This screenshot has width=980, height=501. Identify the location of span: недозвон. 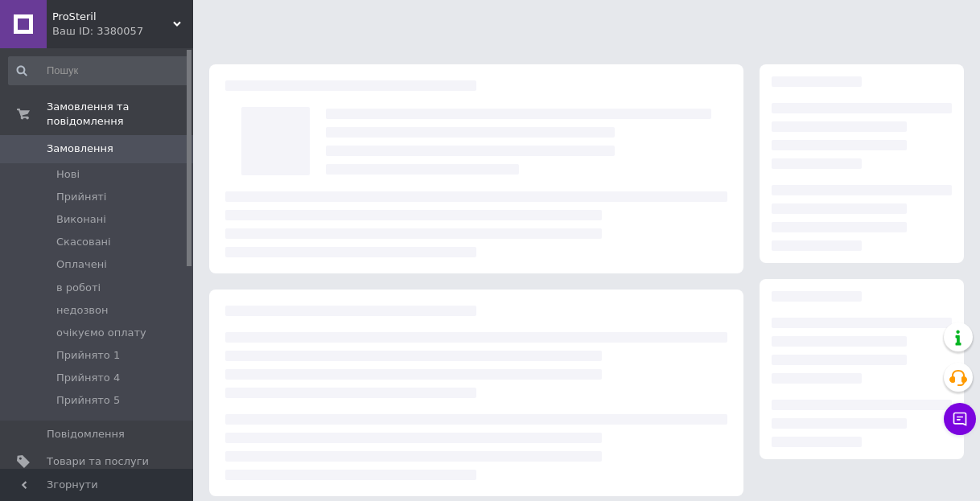
(82, 310).